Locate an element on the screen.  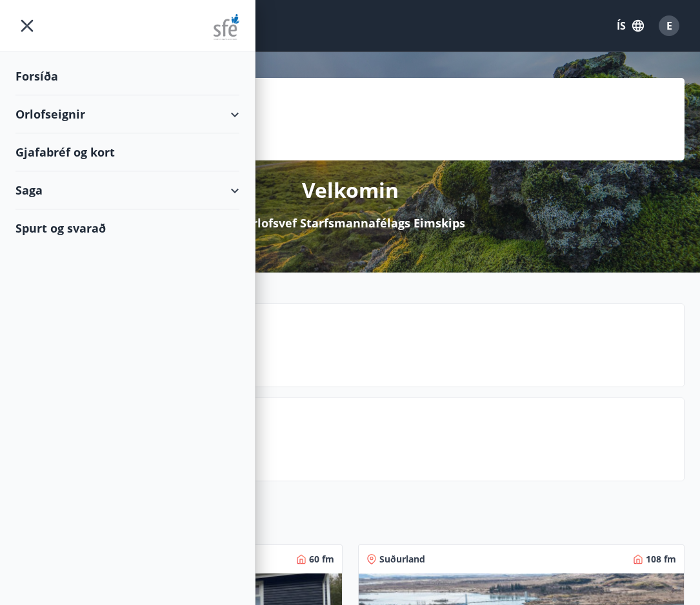
span: Suðurland is located at coordinates (402, 559).